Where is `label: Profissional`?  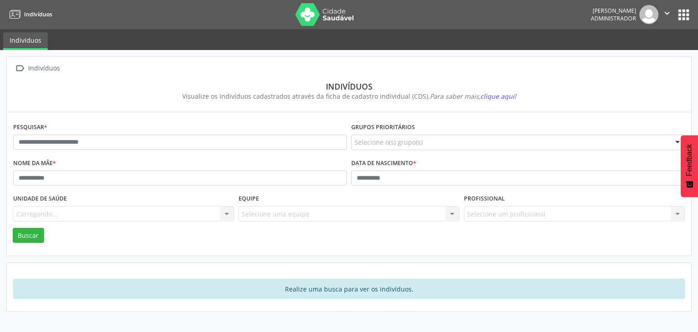 label: Profissional is located at coordinates (484, 199).